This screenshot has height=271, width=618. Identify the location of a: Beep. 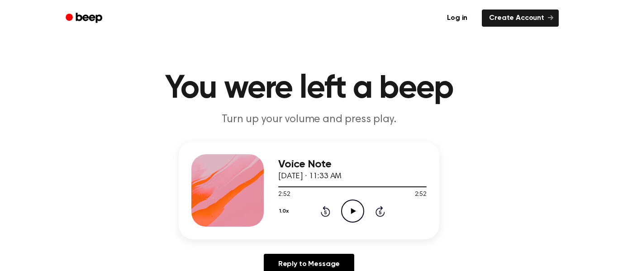
(85, 18).